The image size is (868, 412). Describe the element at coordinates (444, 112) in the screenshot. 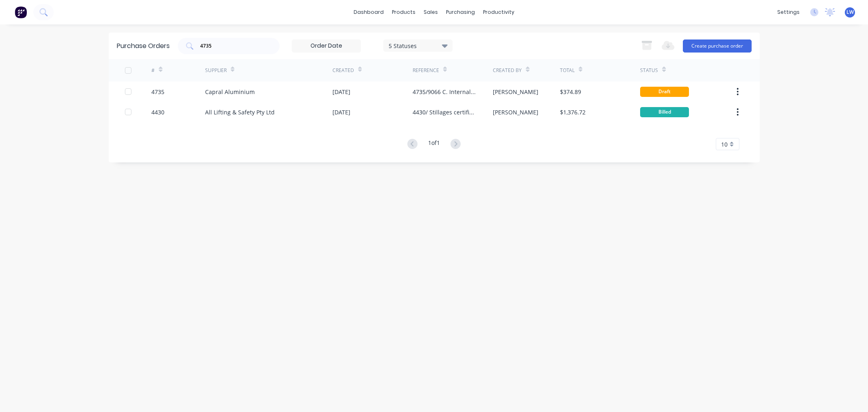

I see `div: 4430/ Stillages certification` at that location.